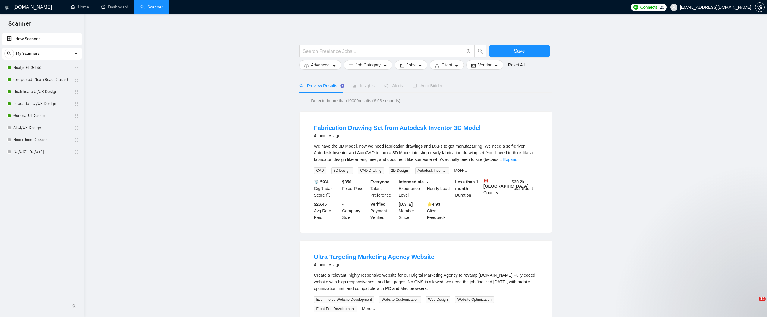  I want to click on div: Client Feedback, so click(440, 211).